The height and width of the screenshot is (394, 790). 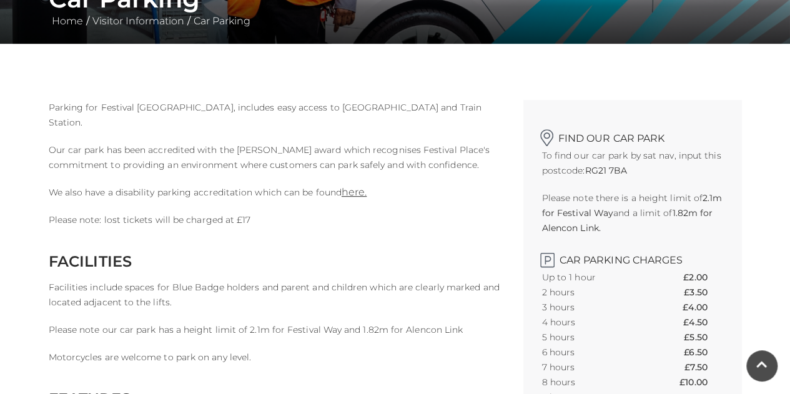 What do you see at coordinates (633, 163) in the screenshot?
I see `p: To find our car park by sat nav, input this postcode:` at bounding box center [633, 163].